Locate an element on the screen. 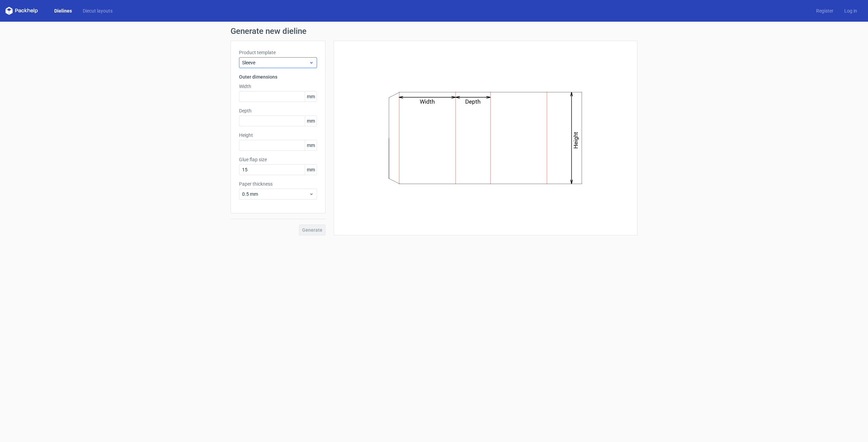 The height and width of the screenshot is (442, 868). text: Width is located at coordinates (428, 102).